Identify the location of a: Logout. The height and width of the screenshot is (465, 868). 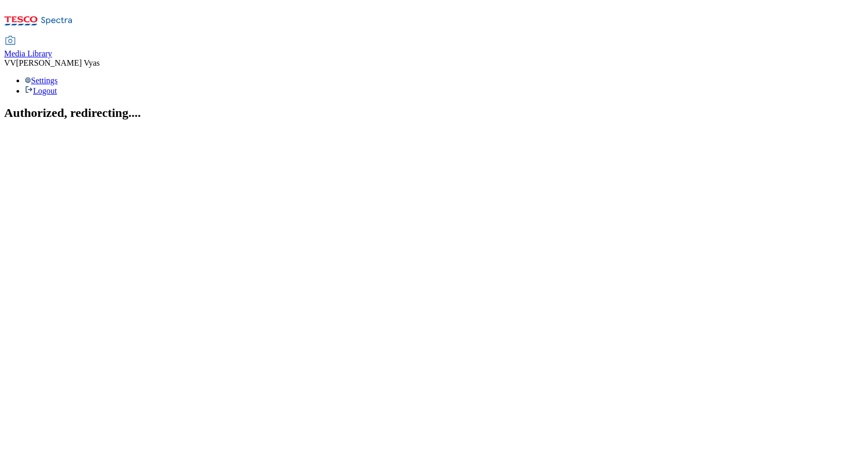
(41, 90).